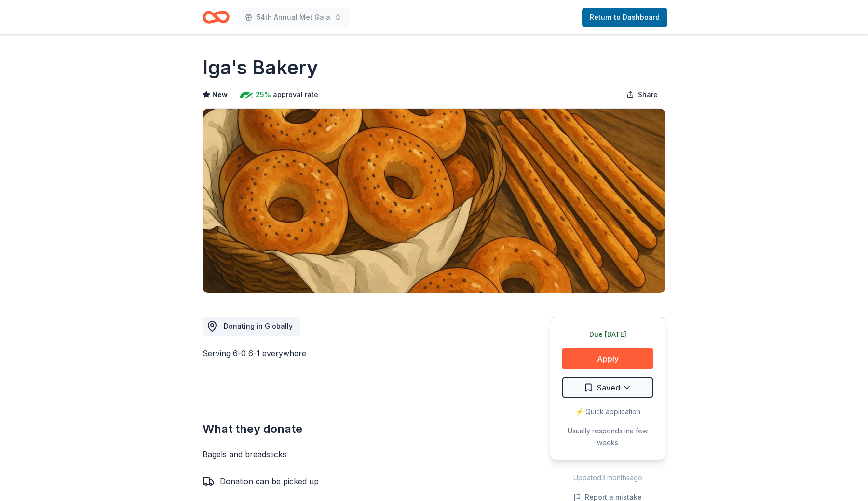 This screenshot has height=501, width=868. What do you see at coordinates (216, 17) in the screenshot?
I see `a: Home` at bounding box center [216, 17].